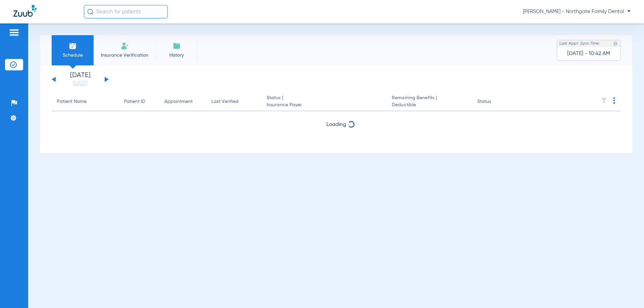 This screenshot has height=308, width=644. I want to click on img: group-dot-blue.svg, so click(615, 101).